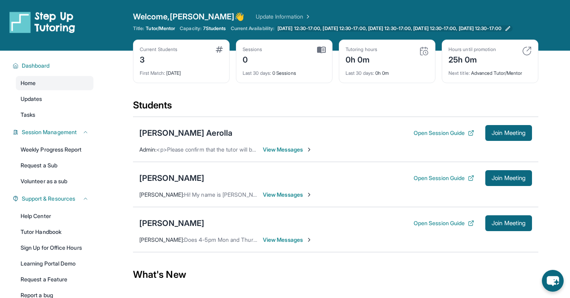 The height and width of the screenshot is (298, 570). What do you see at coordinates (152, 73) in the screenshot?
I see `span: First Match :` at bounding box center [152, 73].